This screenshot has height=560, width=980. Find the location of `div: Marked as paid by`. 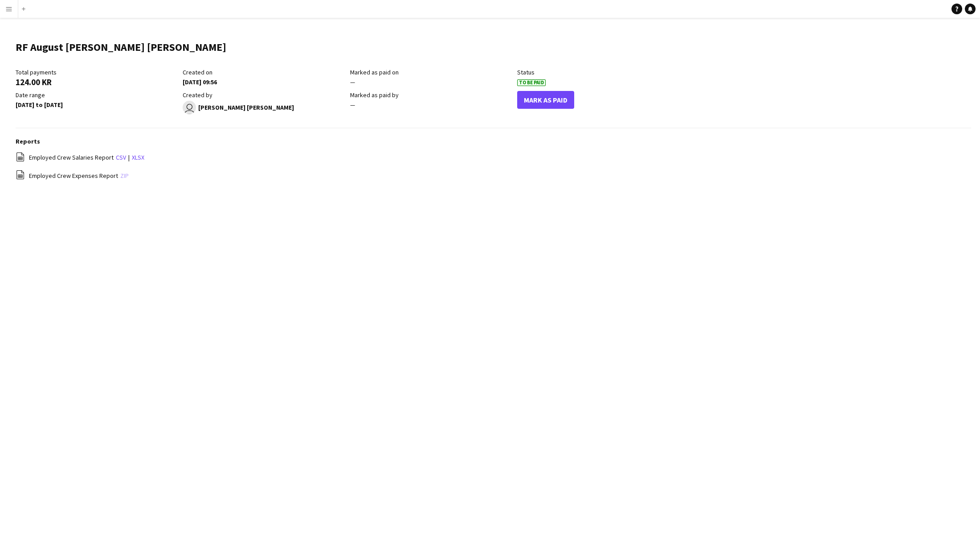

div: Marked as paid by is located at coordinates (431, 95).